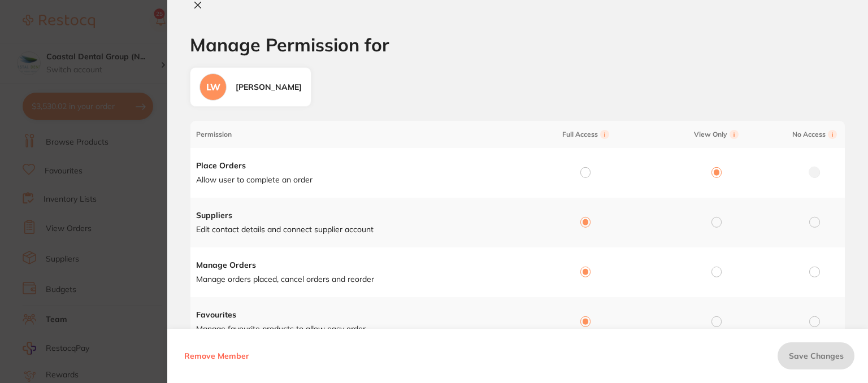  I want to click on button: Remove Member, so click(216, 356).